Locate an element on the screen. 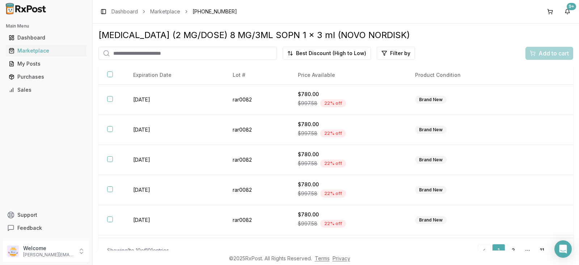 This screenshot has height=265, width=579. span: Filter by is located at coordinates (401, 53).